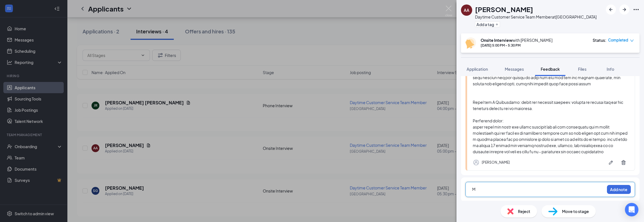  What do you see at coordinates (599, 40) in the screenshot?
I see `div: Status :` at bounding box center [599, 40].